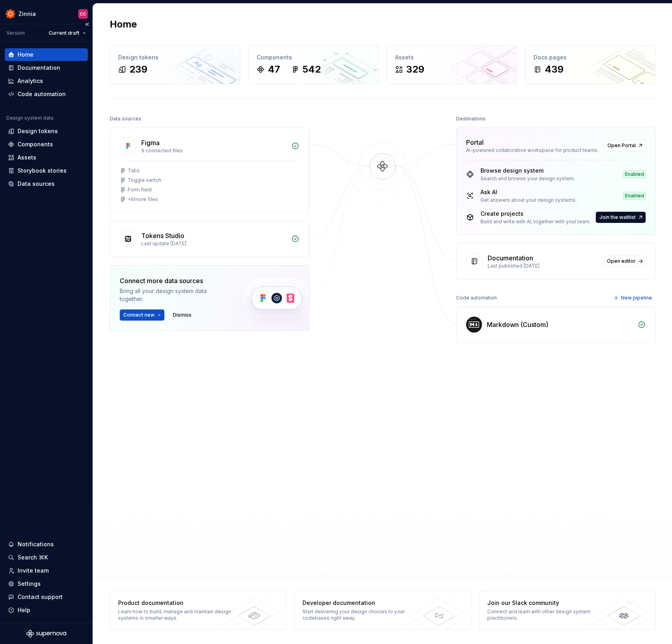 The width and height of the screenshot is (672, 644). What do you see at coordinates (590, 65) in the screenshot?
I see `a: Docs pages439` at bounding box center [590, 65].